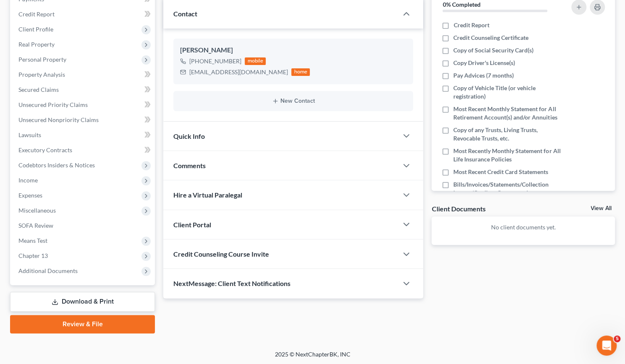 The width and height of the screenshot is (625, 364). What do you see at coordinates (507, 189) in the screenshot?
I see `span: Bills/Invoices/Statements/Collection Letters/Creditor Correspondence` at bounding box center [507, 189].